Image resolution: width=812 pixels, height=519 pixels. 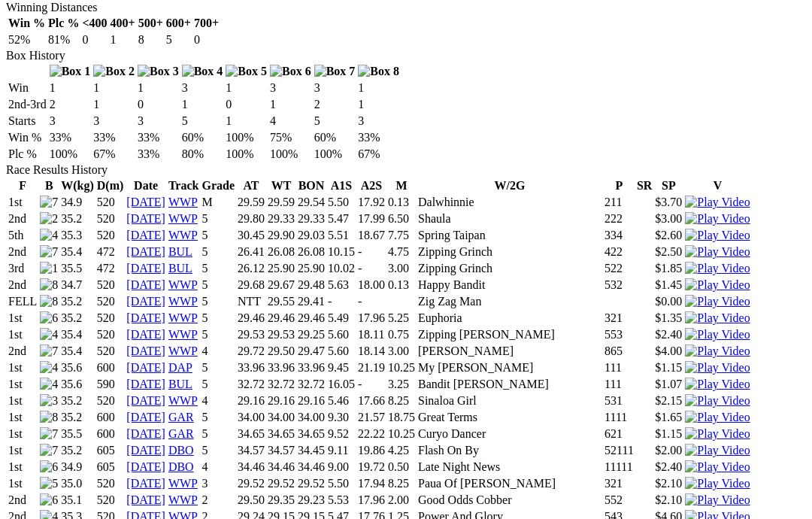 What do you see at coordinates (401, 319) in the screenshot?
I see `td: 5.25` at bounding box center [401, 319].